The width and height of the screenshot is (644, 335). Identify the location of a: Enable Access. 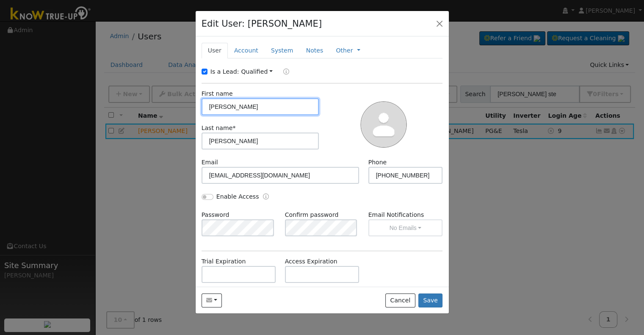
(266, 197).